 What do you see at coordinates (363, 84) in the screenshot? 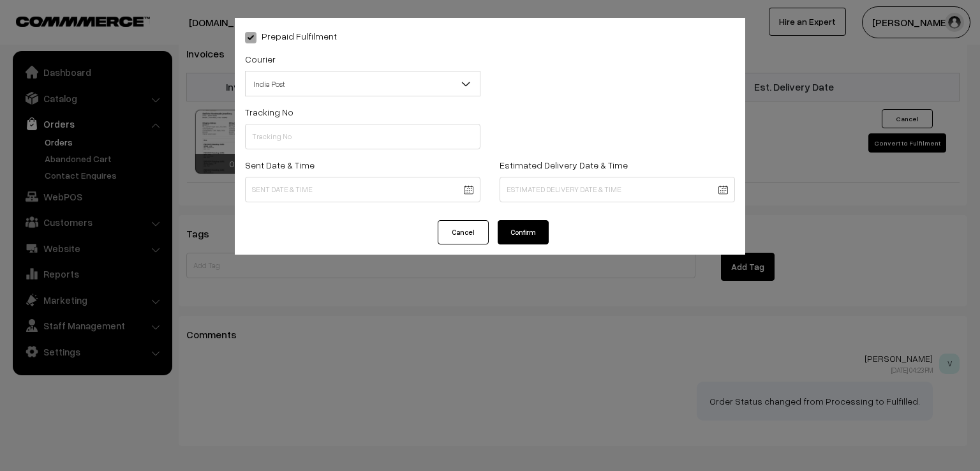
I see `span: India Post` at bounding box center [363, 84].